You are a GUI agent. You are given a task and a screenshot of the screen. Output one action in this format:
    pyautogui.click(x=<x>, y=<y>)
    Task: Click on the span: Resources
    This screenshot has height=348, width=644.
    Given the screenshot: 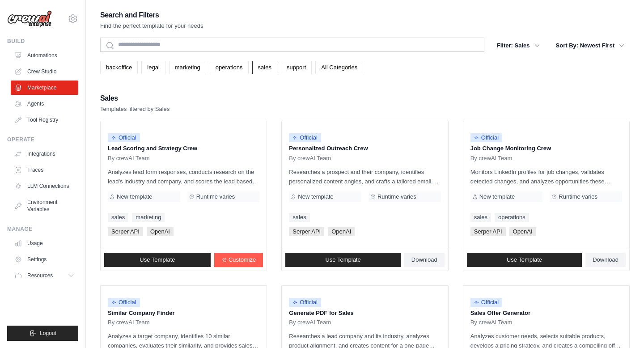 What is the action you would take?
    pyautogui.click(x=40, y=275)
    